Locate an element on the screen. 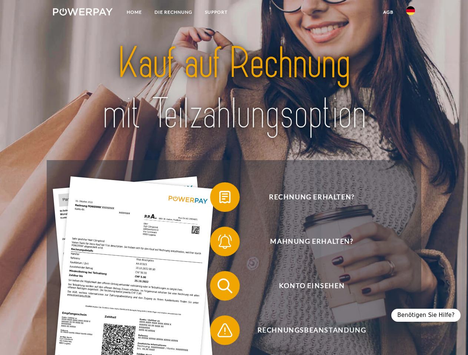 The width and height of the screenshot is (468, 355). img: qb_search.svg is located at coordinates (225, 286).